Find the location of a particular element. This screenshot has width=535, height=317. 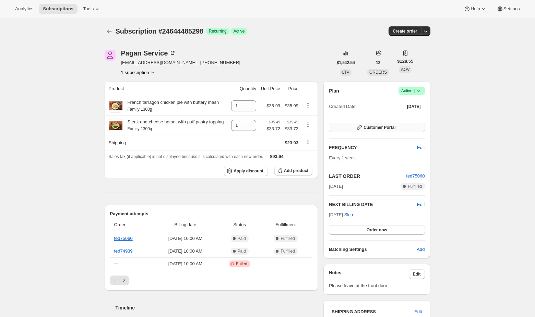

th: Price is located at coordinates (291, 89).